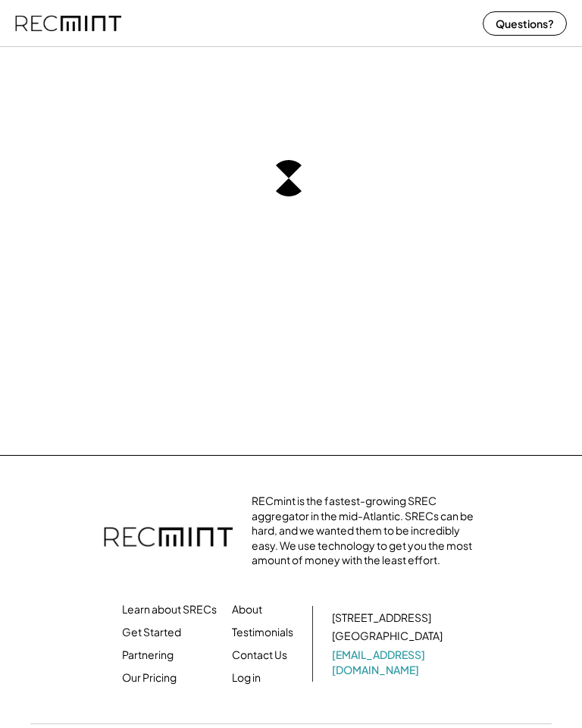 This screenshot has width=582, height=728. What do you see at coordinates (259, 655) in the screenshot?
I see `a: Contact Us` at bounding box center [259, 655].